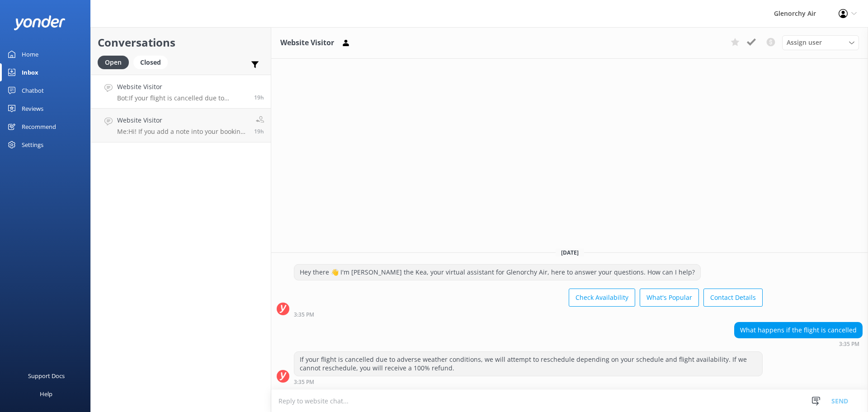 The height and width of the screenshot is (412, 868). I want to click on div: If your flight is cancelled due to adverse weather conditions, we will attempt to reschedule depe..., so click(528, 363).